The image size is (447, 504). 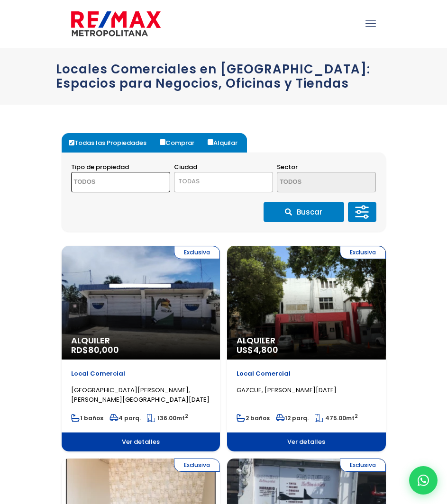 What do you see at coordinates (265, 350) in the screenshot?
I see `span: 4,800` at bounding box center [265, 350].